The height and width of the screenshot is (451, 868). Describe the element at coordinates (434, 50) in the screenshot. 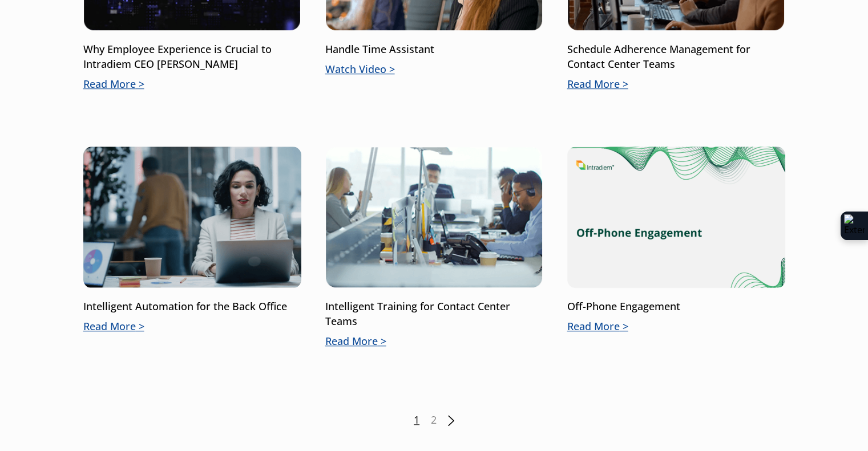

I see `p: Handle Time Assistant` at that location.